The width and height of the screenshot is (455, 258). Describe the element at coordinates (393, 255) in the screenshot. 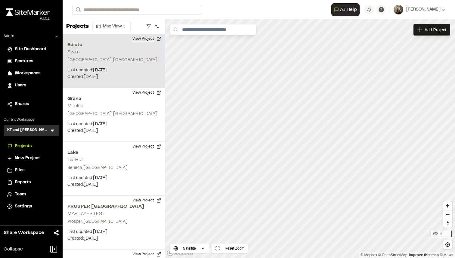

I see `a: OpenStreetMap` at that location.